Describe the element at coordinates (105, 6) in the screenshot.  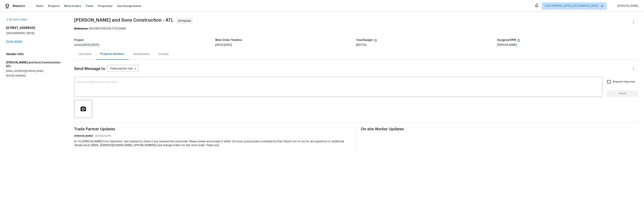
I see `span: Properties` at that location.